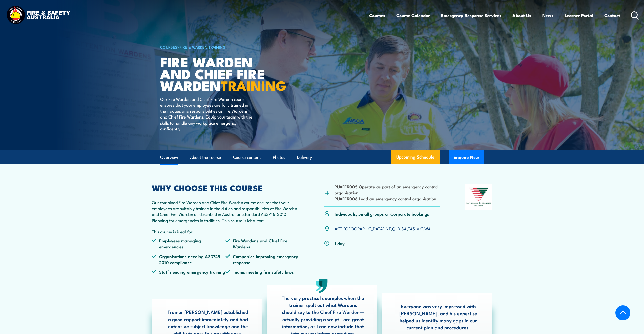 The height and width of the screenshot is (334, 644). I want to click on a: Fire & Warden Training, so click(202, 47).